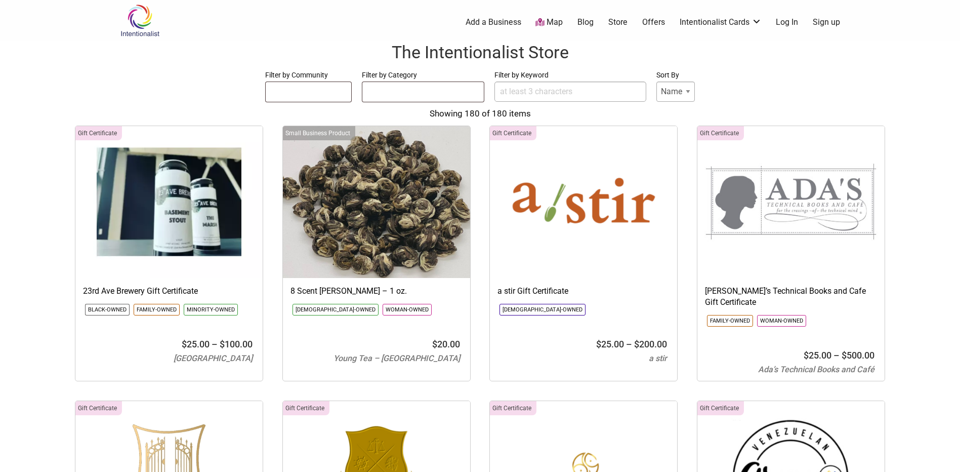 Image resolution: width=960 pixels, height=472 pixels. What do you see at coordinates (480, 114) in the screenshot?
I see `div: Showing 180 of 180 items` at bounding box center [480, 114].